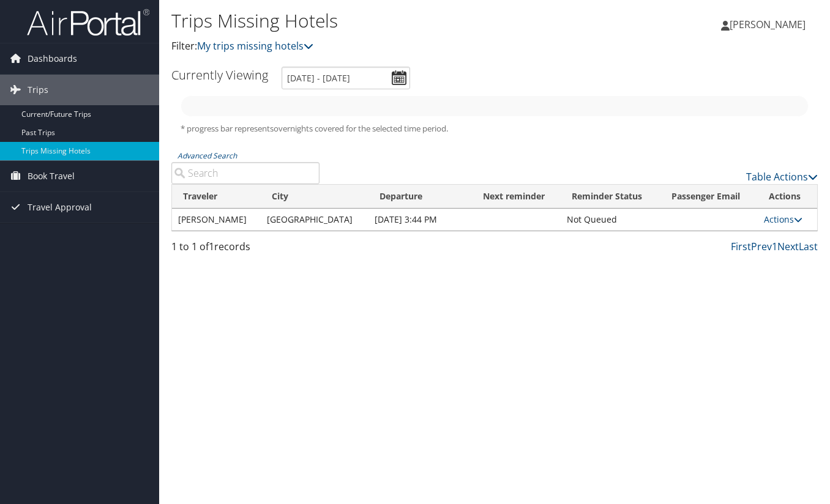 The image size is (830, 504). I want to click on th: Passenger Email: activate to sort column ascending, so click(708, 196).